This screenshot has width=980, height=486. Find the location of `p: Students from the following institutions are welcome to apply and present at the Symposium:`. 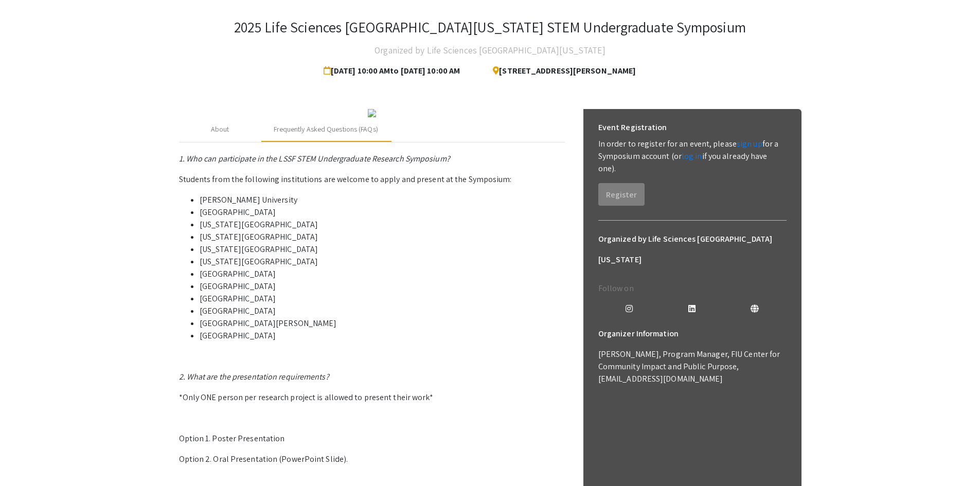

p: Students from the following institutions are welcome to apply and present at the Symposium: is located at coordinates (372, 180).